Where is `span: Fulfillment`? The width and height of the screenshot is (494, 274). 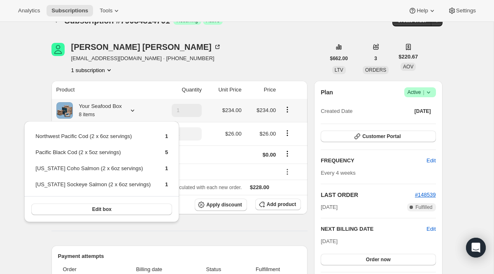 span: Fulfillment is located at coordinates (267, 269).